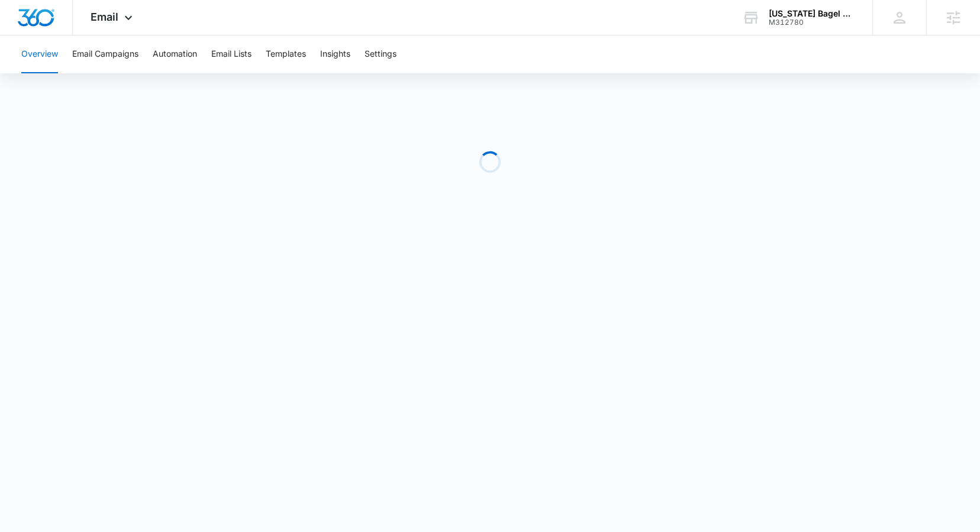 This screenshot has width=980, height=532. What do you see at coordinates (106, 54) in the screenshot?
I see `button: Email Campaigns` at bounding box center [106, 54].